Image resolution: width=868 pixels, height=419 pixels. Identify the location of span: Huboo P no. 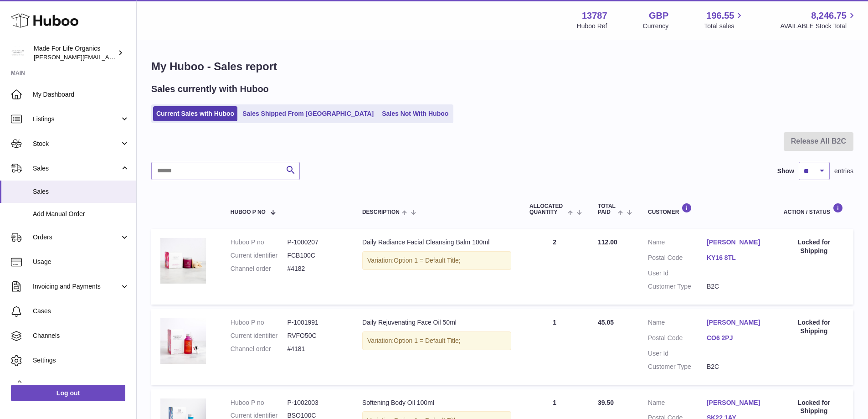
(248, 212).